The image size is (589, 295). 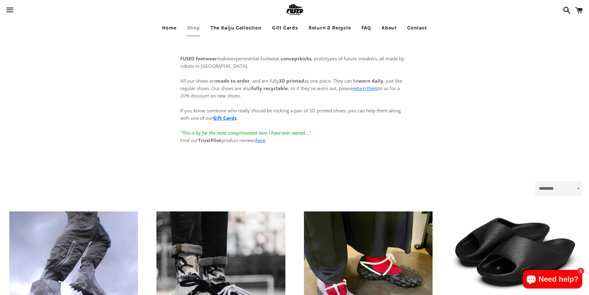 I want to click on a: Shop, so click(x=194, y=28).